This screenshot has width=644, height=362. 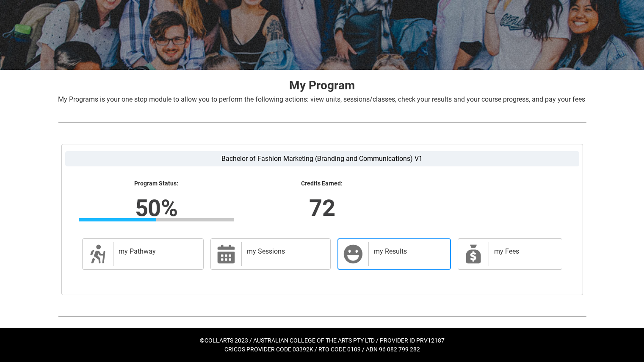 What do you see at coordinates (322, 184) in the screenshot?
I see `lightning-formatted-text: Credits Earned:` at bounding box center [322, 184].